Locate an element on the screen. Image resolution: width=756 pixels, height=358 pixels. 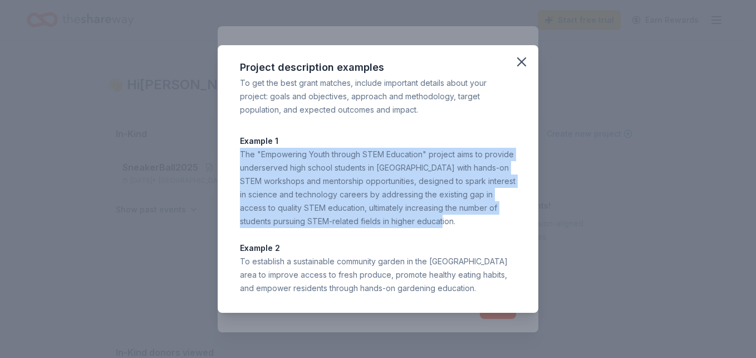
div: Project description examples is located at coordinates (378, 67).